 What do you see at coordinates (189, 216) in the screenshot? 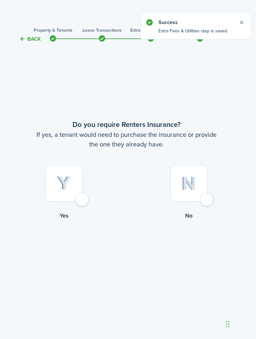
I see `control-radio-card-title: No` at bounding box center [189, 216].